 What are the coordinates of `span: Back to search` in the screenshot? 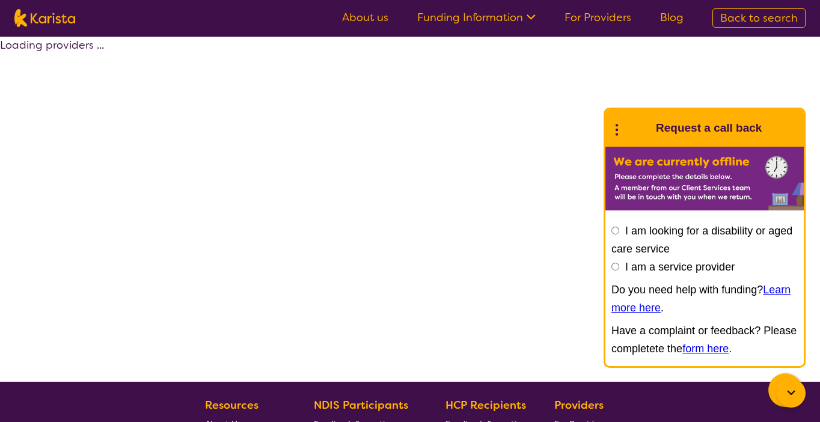 It's located at (759, 18).